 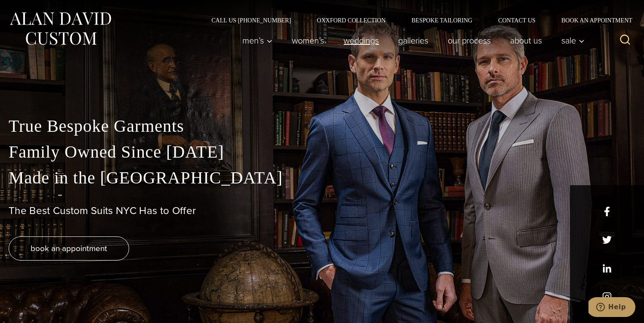 What do you see at coordinates (361, 40) in the screenshot?
I see `a: weddings` at bounding box center [361, 40].